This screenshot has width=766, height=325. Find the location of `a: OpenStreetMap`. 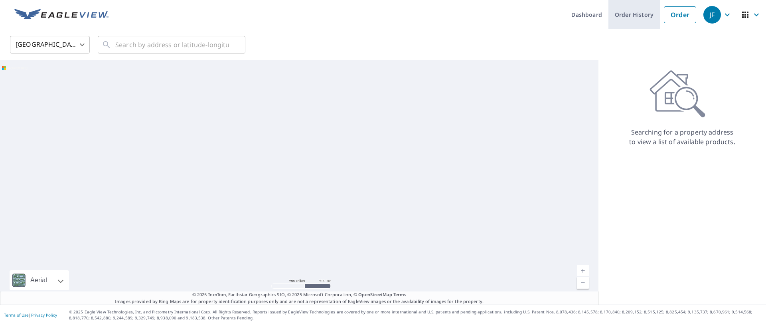

a: OpenStreetMap is located at coordinates (375, 294).